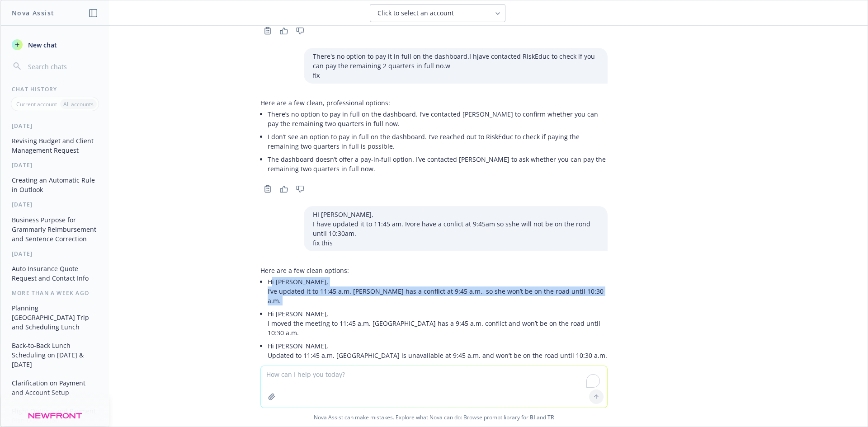 This screenshot has height=427, width=868. I want to click on h1: Nova Assist, so click(33, 13).